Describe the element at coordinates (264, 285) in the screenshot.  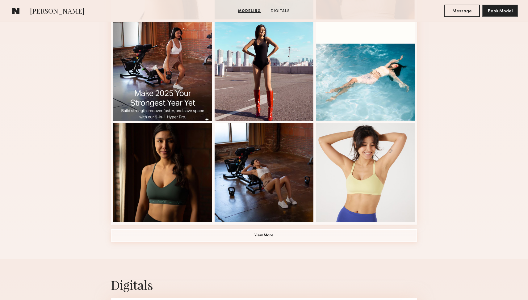
I see `div: Digitals` at that location.